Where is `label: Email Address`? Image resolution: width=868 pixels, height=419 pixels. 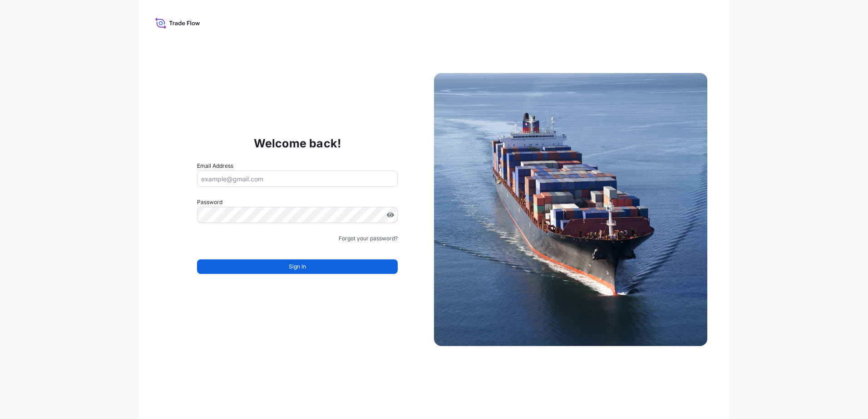 label: Email Address is located at coordinates (215, 166).